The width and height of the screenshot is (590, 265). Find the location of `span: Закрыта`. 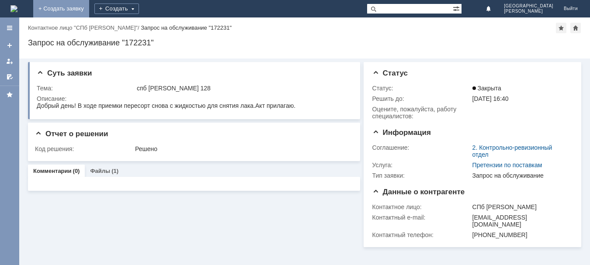

span: Закрыта is located at coordinates (487, 88).